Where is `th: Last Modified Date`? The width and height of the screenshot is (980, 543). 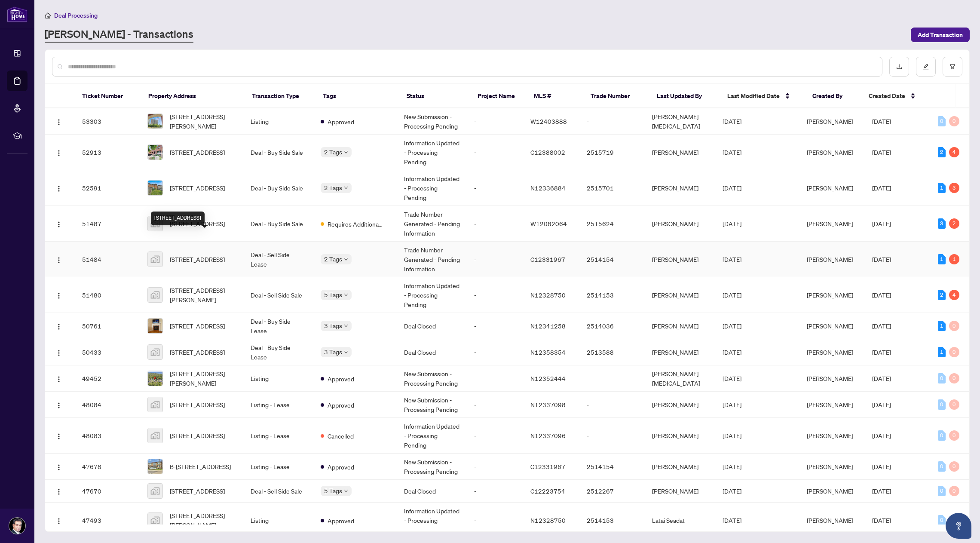
th: Last Modified Date is located at coordinates (763, 96).